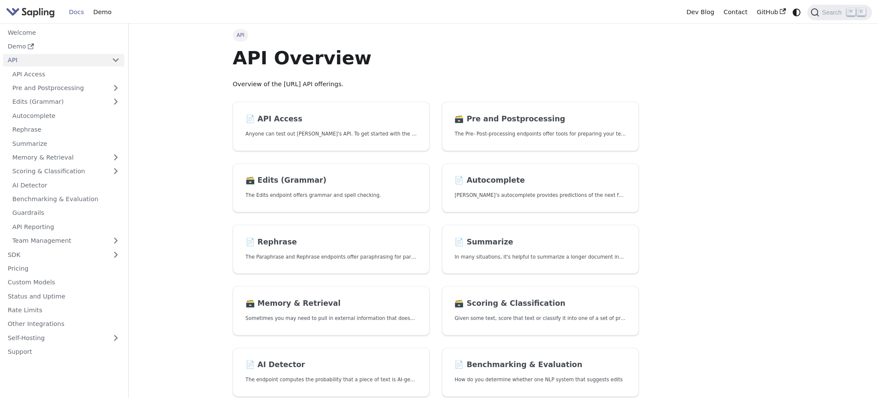  What do you see at coordinates (540, 257) in the screenshot?
I see `p: In many situations, it's helpful to summarize a longer document into a shorter, more easily diges...` at bounding box center [540, 257].